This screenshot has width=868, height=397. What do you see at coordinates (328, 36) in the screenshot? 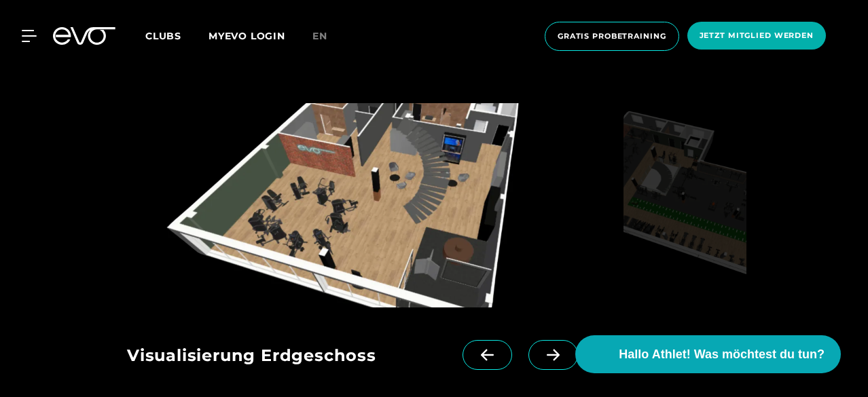
I see `a: en` at bounding box center [328, 36].